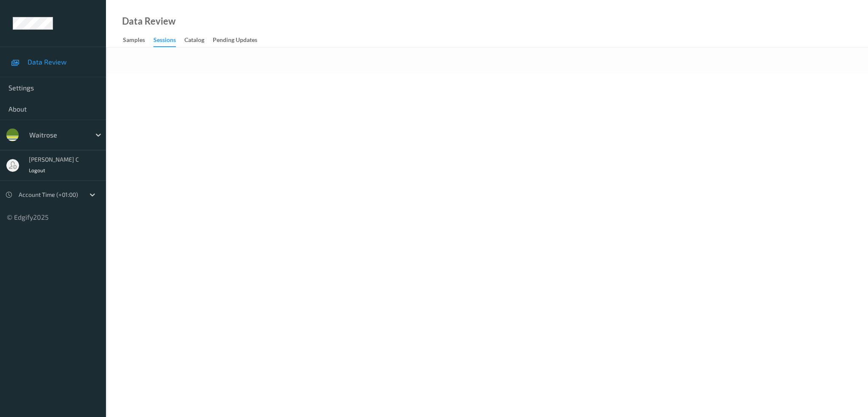 Image resolution: width=868 pixels, height=417 pixels. Describe the element at coordinates (239, 40) in the screenshot. I see `a: Pending Updates` at that location.